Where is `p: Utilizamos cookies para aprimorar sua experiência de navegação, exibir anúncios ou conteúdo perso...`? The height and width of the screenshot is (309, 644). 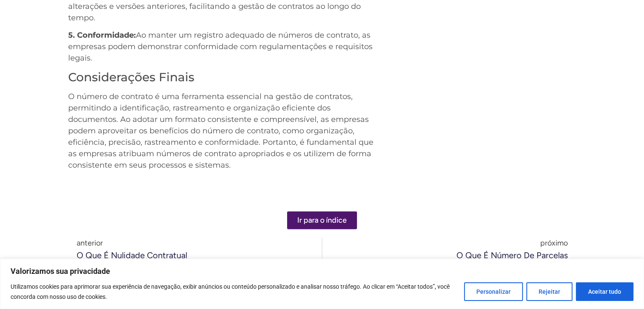
p: Utilizamos cookies para aprimorar sua experiência de navegação, exibir anúncios ou conteúdo perso... is located at coordinates (234, 292).